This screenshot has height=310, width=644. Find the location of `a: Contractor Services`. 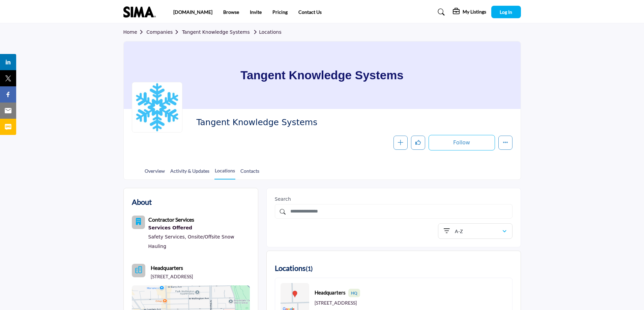

a: Contractor Services is located at coordinates (171, 220).